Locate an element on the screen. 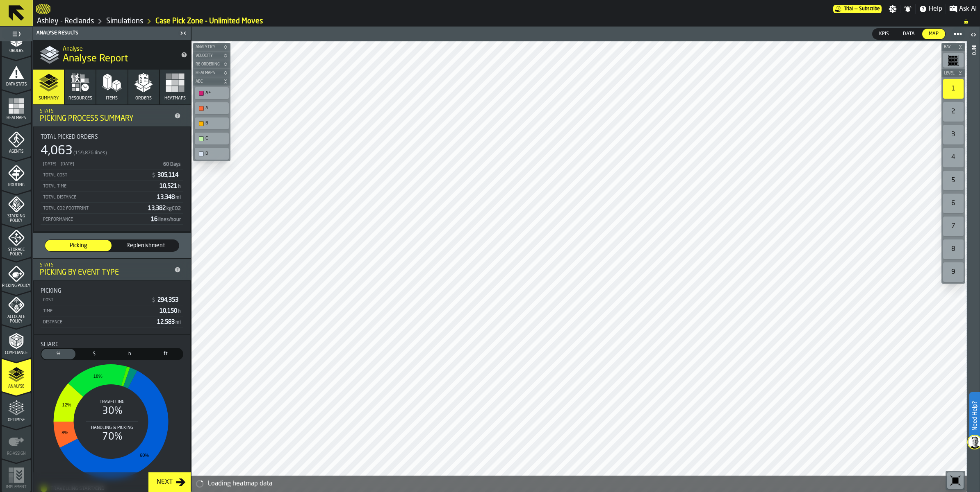 The width and height of the screenshot is (980, 492). span: Optimise is located at coordinates (16, 420).